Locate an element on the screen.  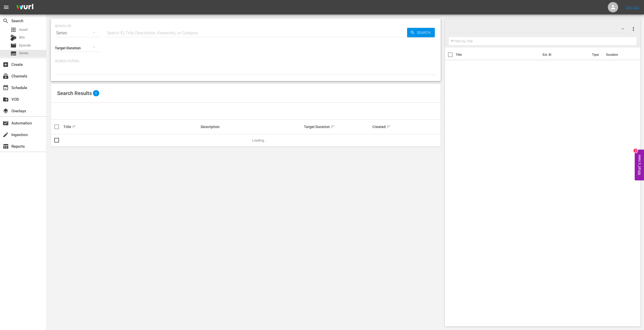
span: Reports is located at coordinates (6, 147).